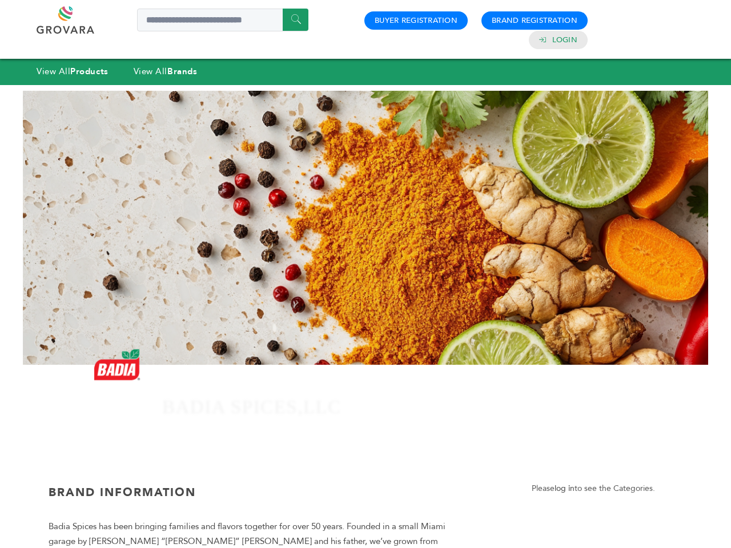 The height and width of the screenshot is (548, 731). I want to click on a: Buyer Registration, so click(416, 21).